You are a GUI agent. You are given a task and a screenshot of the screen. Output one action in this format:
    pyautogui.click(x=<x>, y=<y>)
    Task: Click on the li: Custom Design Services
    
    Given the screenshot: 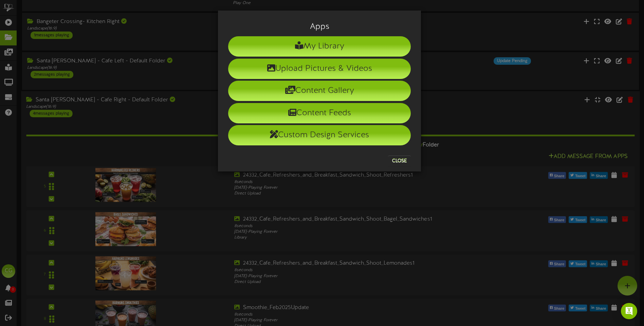 What is the action you would take?
    pyautogui.click(x=319, y=135)
    